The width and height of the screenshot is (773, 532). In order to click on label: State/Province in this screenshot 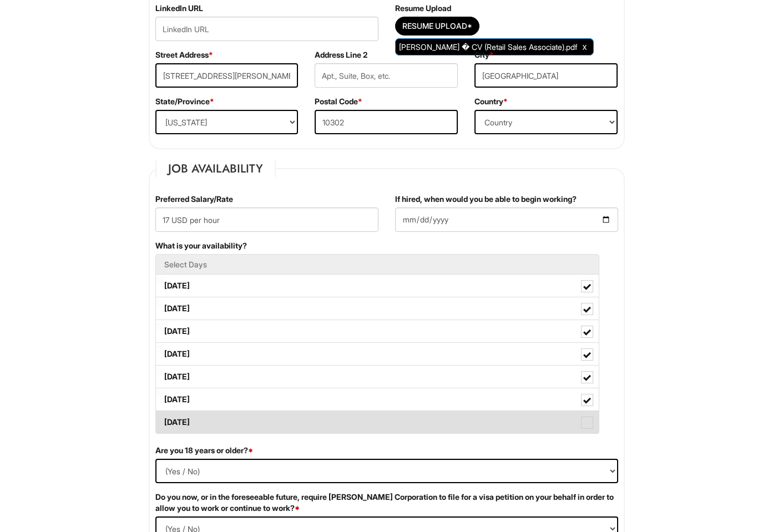, I will do `click(184, 102)`.